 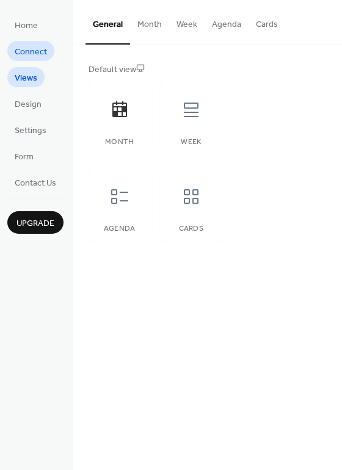 I want to click on span: Connect, so click(x=31, y=52).